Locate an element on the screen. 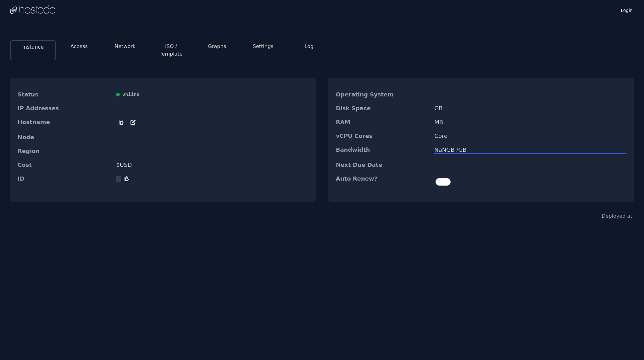  button: ISO / Template is located at coordinates (171, 50).